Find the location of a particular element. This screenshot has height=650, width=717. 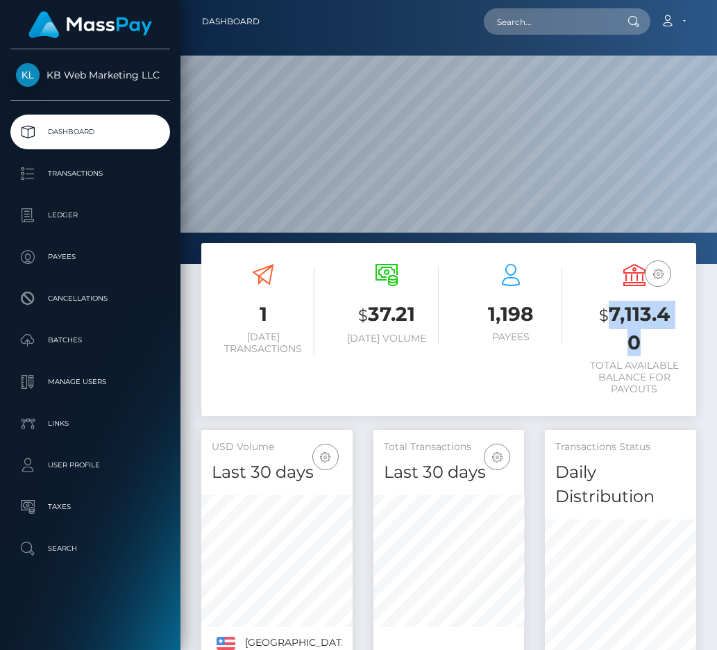

a: Links is located at coordinates (90, 424).